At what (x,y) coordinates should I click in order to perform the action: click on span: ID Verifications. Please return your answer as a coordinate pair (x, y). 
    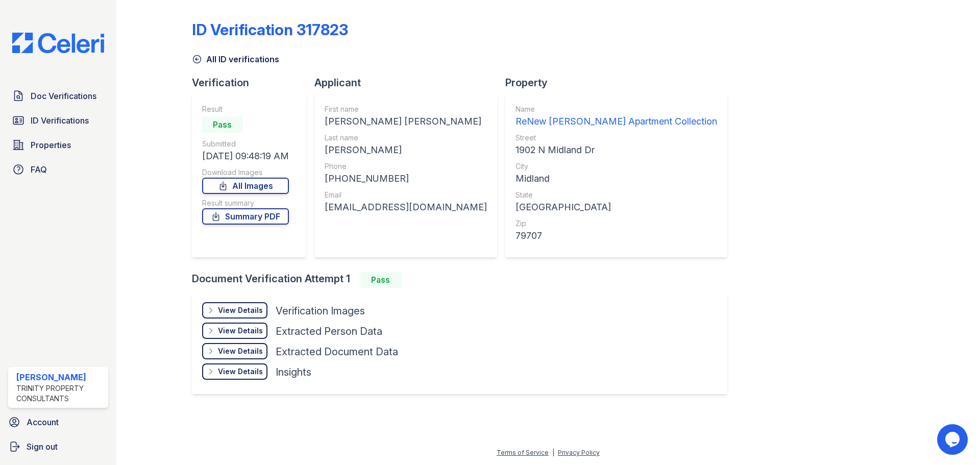
    Looking at the image, I should click on (60, 121).